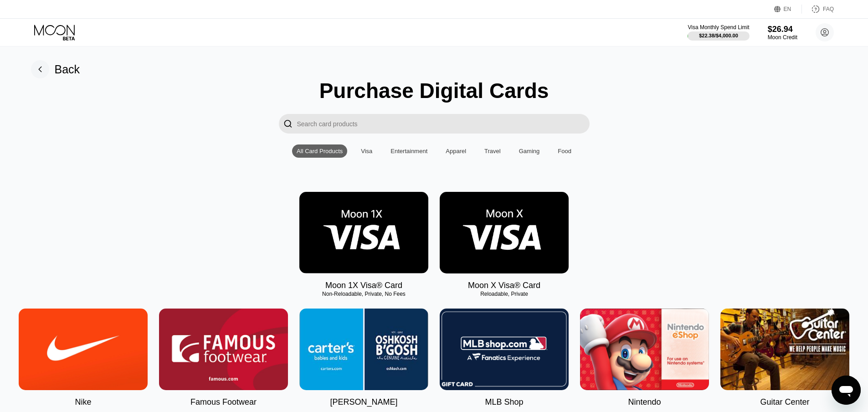 This screenshot has height=412, width=868. What do you see at coordinates (363, 294) in the screenshot?
I see `div: Non-Reloadable, Private, No Fees` at bounding box center [363, 294].